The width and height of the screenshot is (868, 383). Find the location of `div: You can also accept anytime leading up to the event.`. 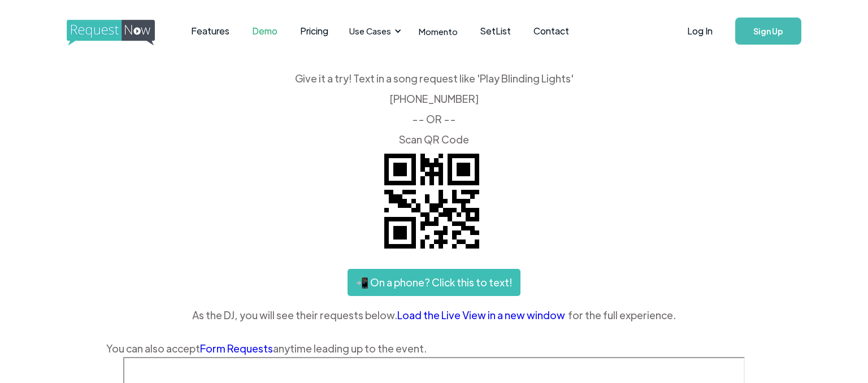

div: You can also accept anytime leading up to the event. is located at coordinates (434, 349).